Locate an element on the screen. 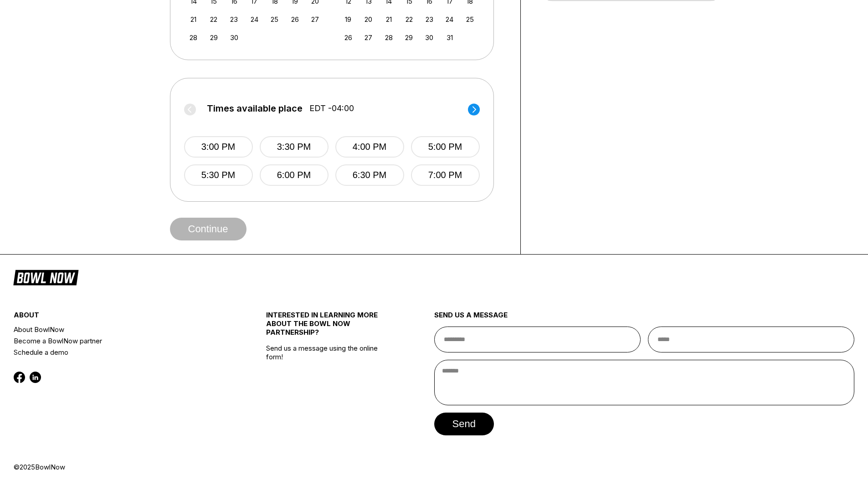 The width and height of the screenshot is (868, 485). a: Become a BowlNow partner is located at coordinates (118, 341).